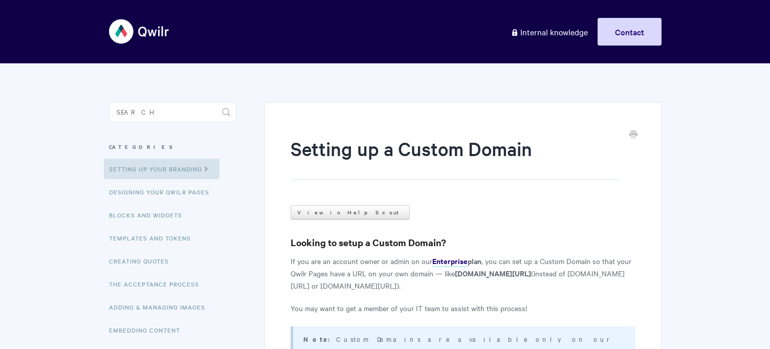 This screenshot has height=349, width=770. I want to click on strong: plan, so click(475, 261).